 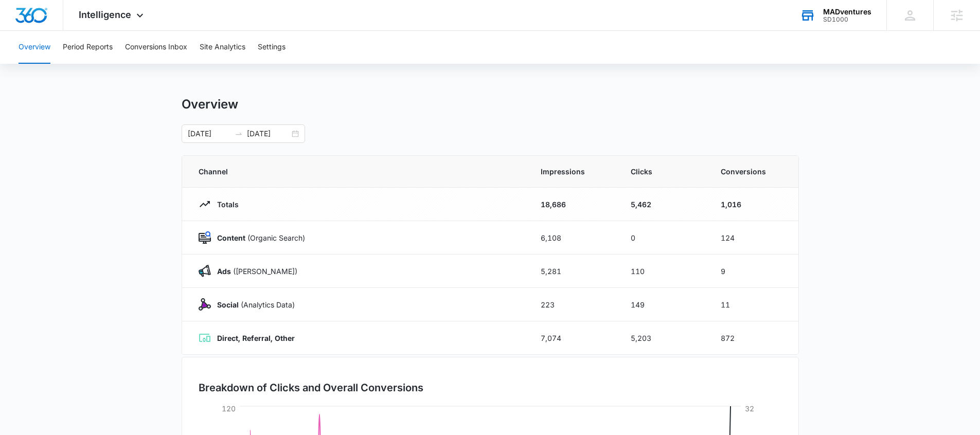 I want to click on button: Overview, so click(x=35, y=47).